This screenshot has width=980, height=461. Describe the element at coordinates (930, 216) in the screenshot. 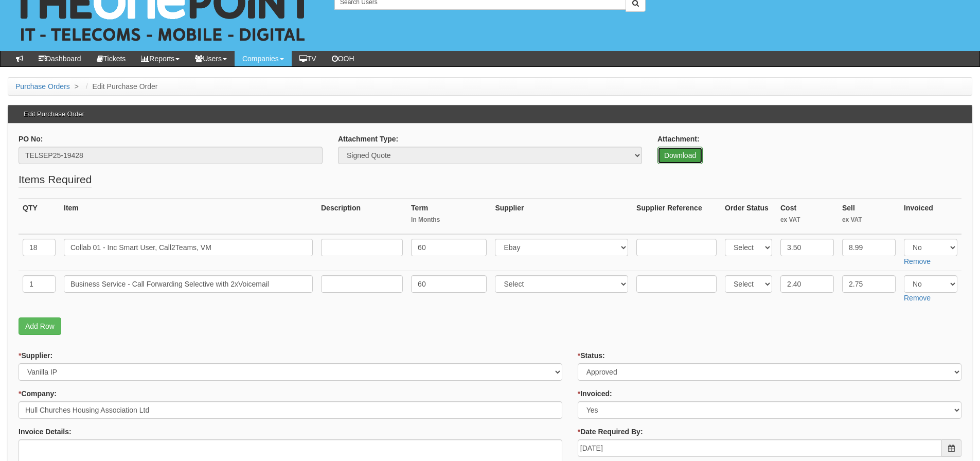

I see `th: Invoiced` at that location.